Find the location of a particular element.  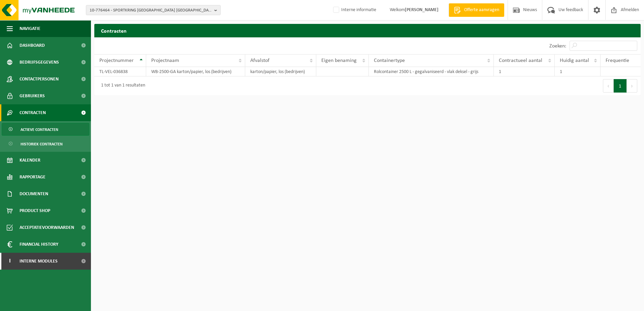

td: Rolcontainer 2500 L - gegalvaniseerd - vlak deksel - grijs is located at coordinates (431, 72).